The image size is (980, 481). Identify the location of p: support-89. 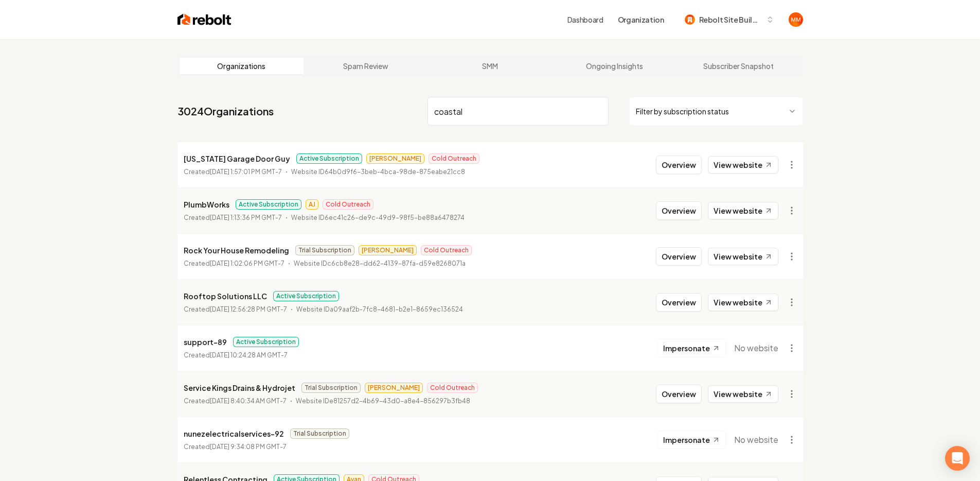
(205, 342).